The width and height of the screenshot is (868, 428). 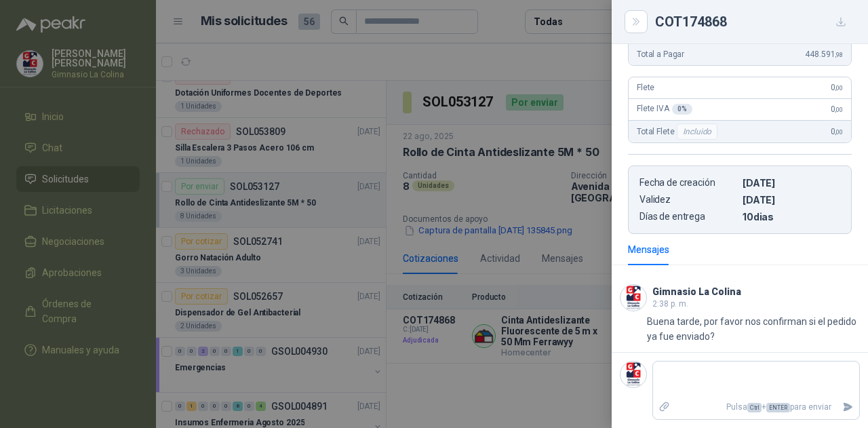 What do you see at coordinates (754, 329) in the screenshot?
I see `p: Buena tarde, por favor nos confirman si el pedido ya fue enviado?` at bounding box center [754, 329].